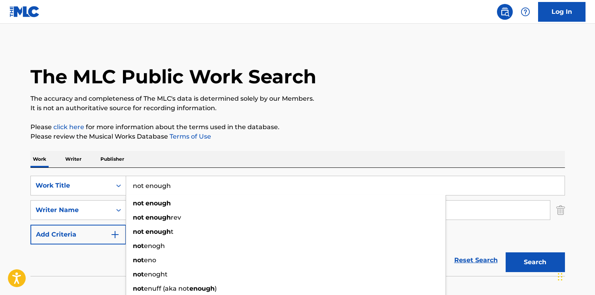  Describe the element at coordinates (297, 226) in the screenshot. I see `form: Search Form` at that location.